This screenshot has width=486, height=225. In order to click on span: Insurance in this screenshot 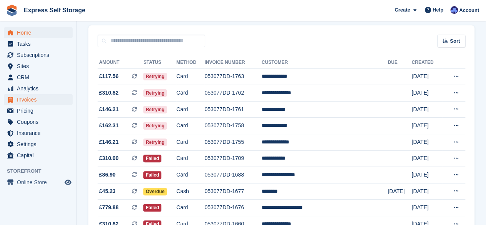, I will do `click(40, 133)`.